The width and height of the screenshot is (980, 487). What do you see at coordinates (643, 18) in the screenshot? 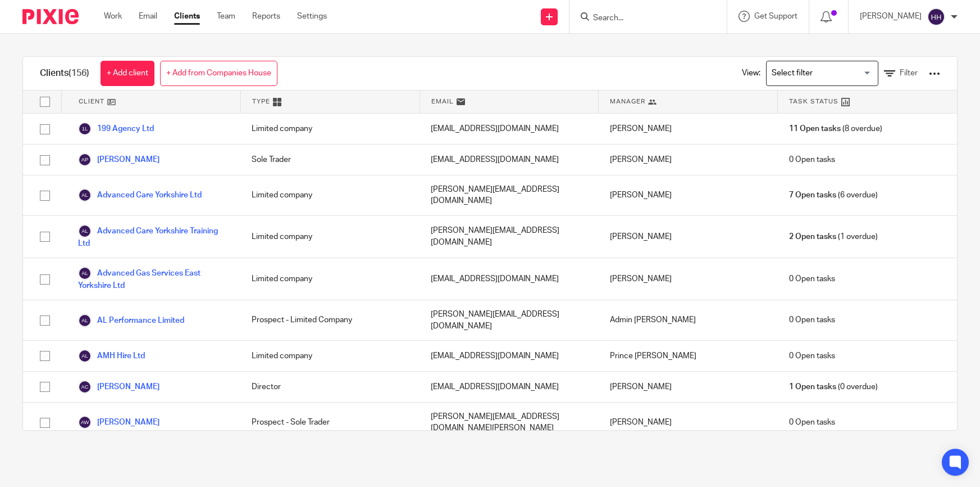
I see `input: Search` at bounding box center [643, 18].